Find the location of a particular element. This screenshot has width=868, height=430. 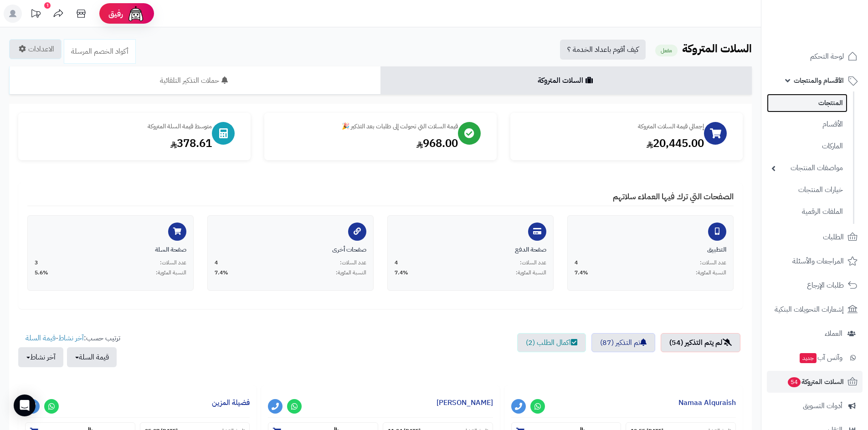

a: مواصفات المنتجات is located at coordinates (807, 168).